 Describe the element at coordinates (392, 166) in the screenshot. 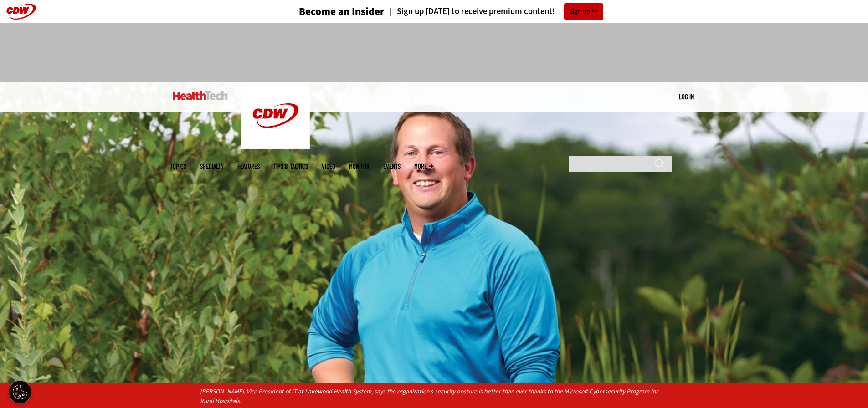

I see `a: Events` at that location.